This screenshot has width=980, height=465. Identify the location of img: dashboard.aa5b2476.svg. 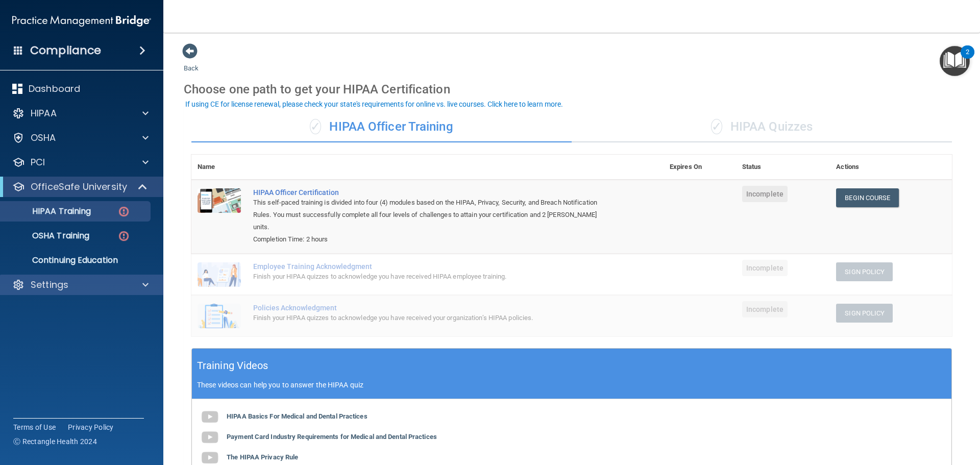
(17, 89).